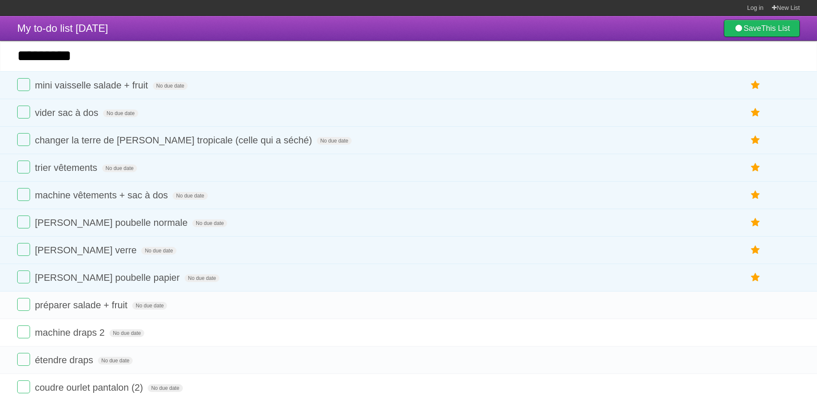  What do you see at coordinates (90, 387) in the screenshot?
I see `span: coudre ourlet pantalon (2)` at bounding box center [90, 387].